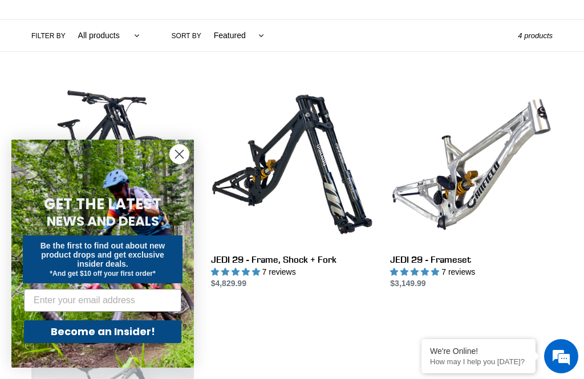  What do you see at coordinates (479, 362) in the screenshot?
I see `p: How may I help you today?` at bounding box center [479, 362].